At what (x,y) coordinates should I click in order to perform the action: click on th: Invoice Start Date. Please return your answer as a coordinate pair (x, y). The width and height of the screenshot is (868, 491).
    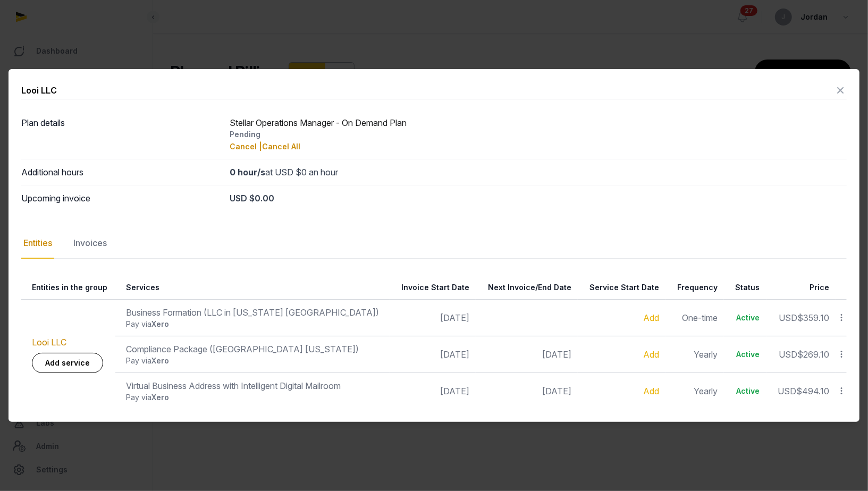
    Looking at the image, I should click on (432, 287).